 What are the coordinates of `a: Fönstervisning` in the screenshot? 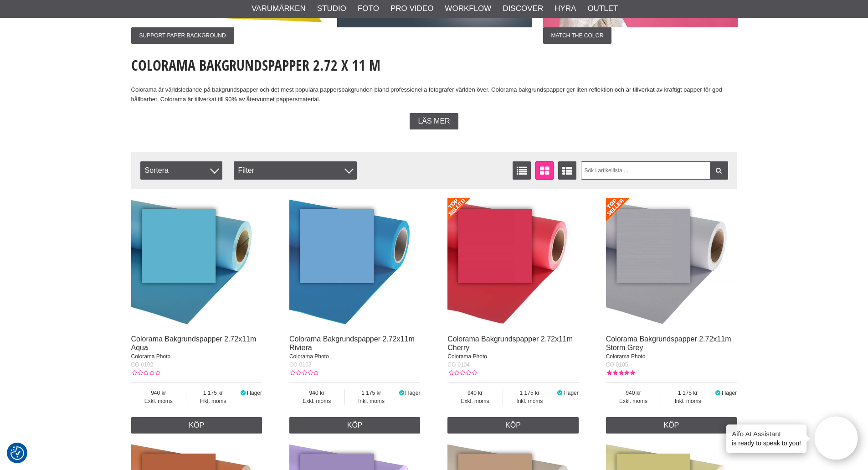 It's located at (545, 170).